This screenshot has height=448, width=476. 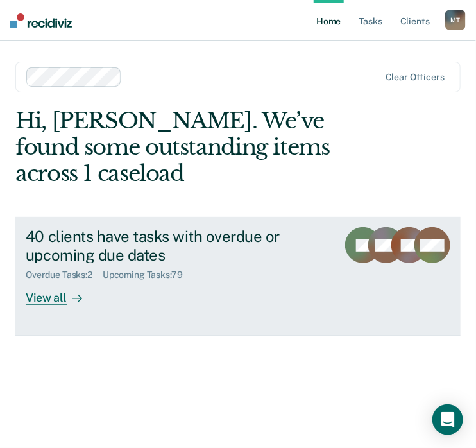 I want to click on div: M T, so click(x=455, y=20).